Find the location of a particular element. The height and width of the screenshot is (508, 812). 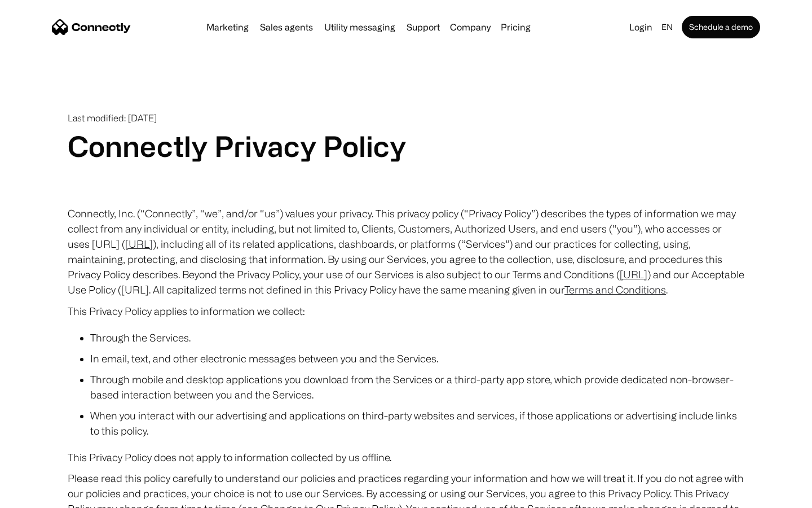

h1: Connectly Privacy Policy is located at coordinates (406, 146).